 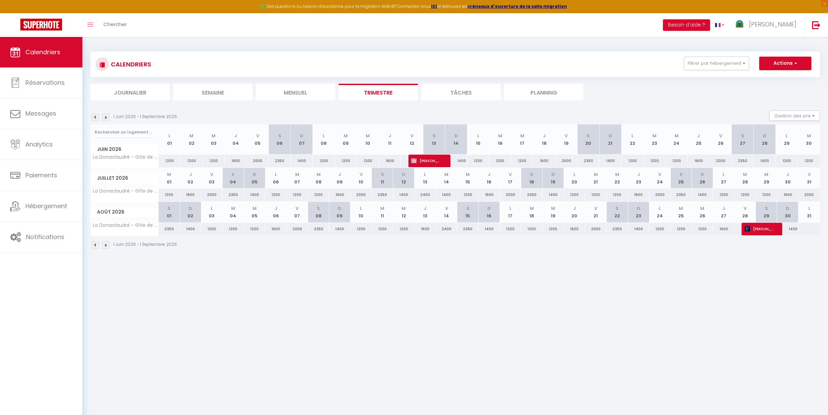 I want to click on th: 01, so click(x=169, y=178).